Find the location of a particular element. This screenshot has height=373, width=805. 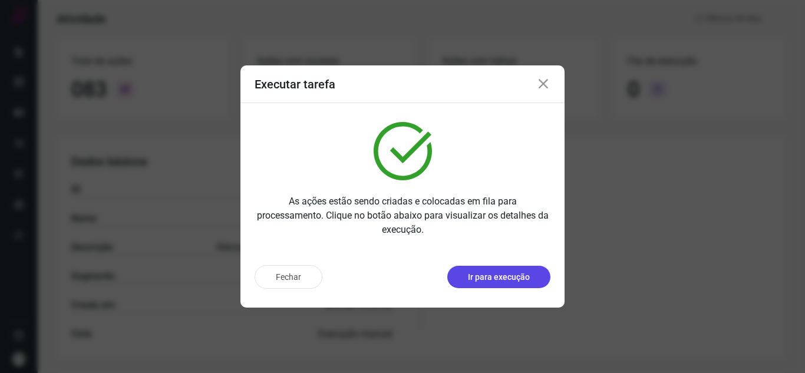

img: verified.svg is located at coordinates (402, 151).